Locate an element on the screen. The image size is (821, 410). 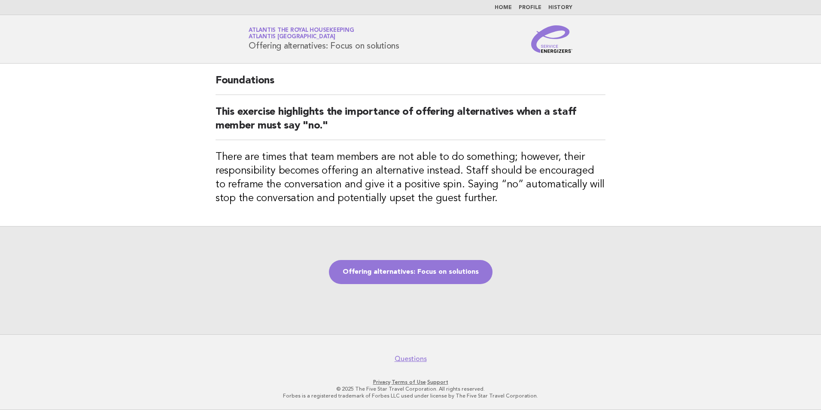
p: © 2025 The Five Star Travel Corporation. All rights reserved. is located at coordinates (410, 389).